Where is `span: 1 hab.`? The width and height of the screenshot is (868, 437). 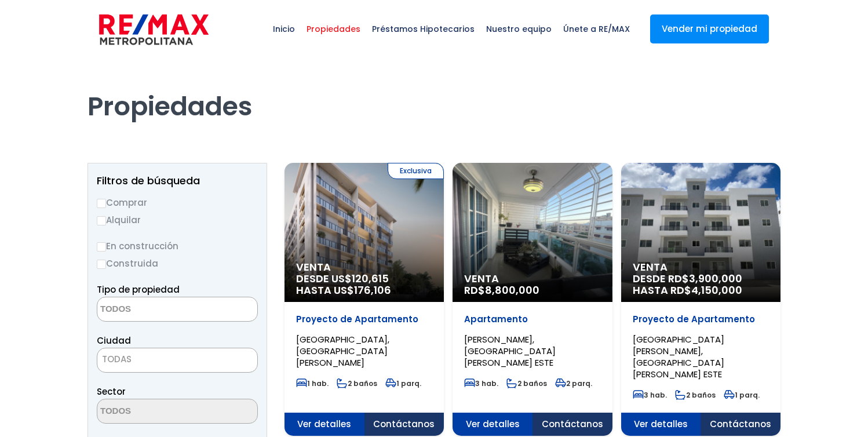
span: 1 hab. is located at coordinates (312, 383).